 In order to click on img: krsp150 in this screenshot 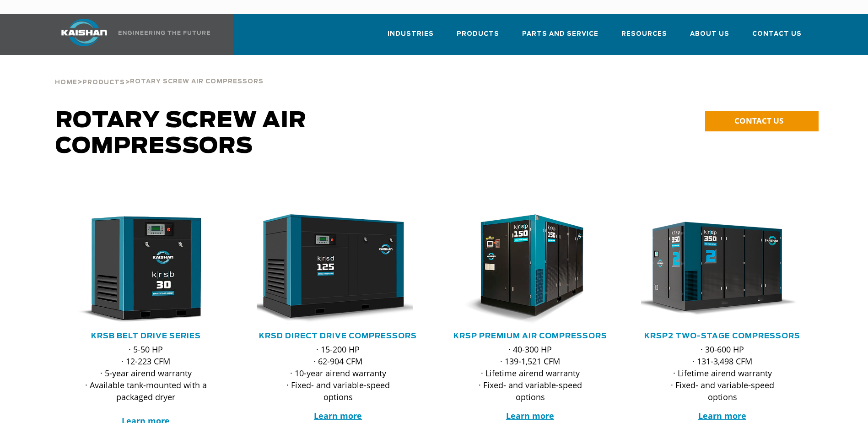, I will do `click(523, 269)`.